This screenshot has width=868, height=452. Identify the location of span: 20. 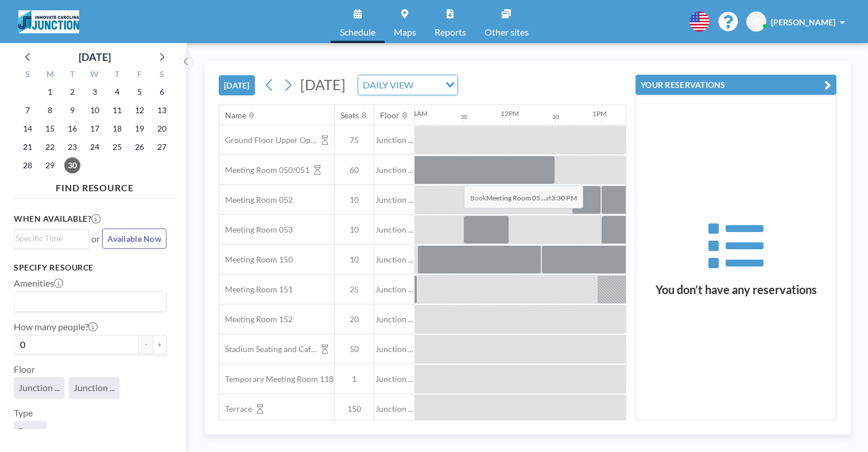
(354, 320).